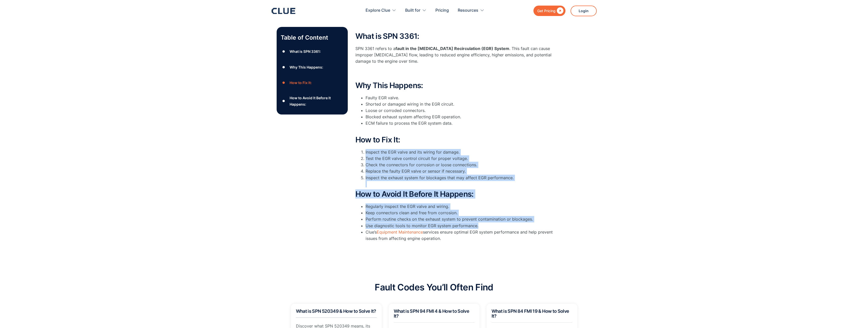 The height and width of the screenshot is (328, 868). Describe the element at coordinates (547, 10) in the screenshot. I see `div: Get Pricing` at that location.